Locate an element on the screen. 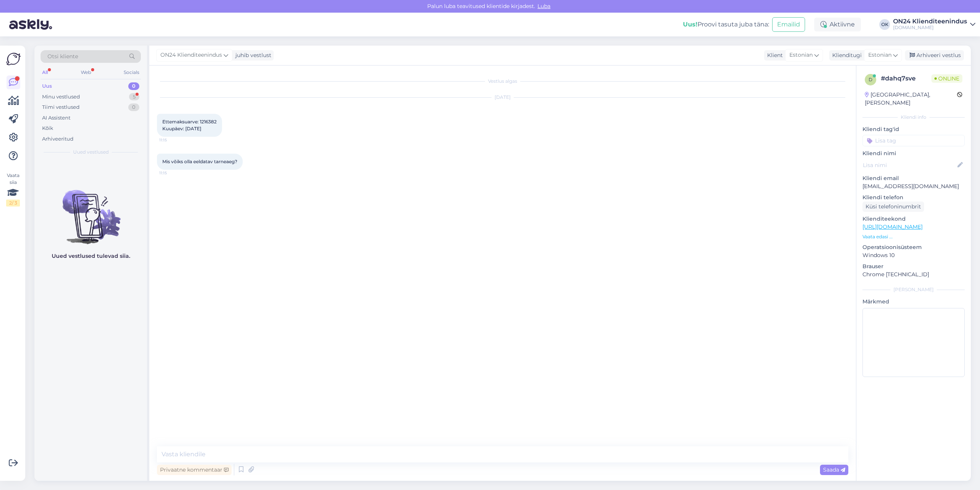 The width and height of the screenshot is (980, 490). input: Lisa tag is located at coordinates (913, 141).